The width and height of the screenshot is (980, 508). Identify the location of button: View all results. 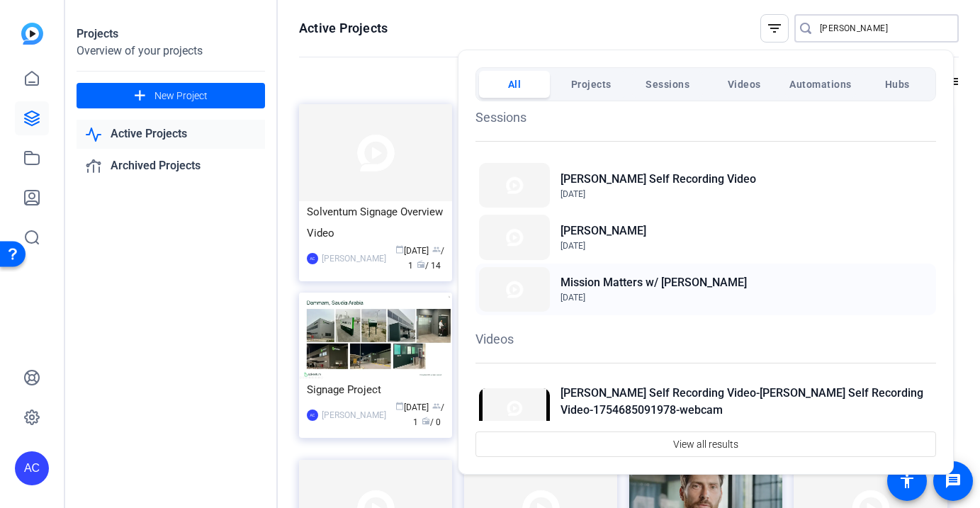
(706, 444).